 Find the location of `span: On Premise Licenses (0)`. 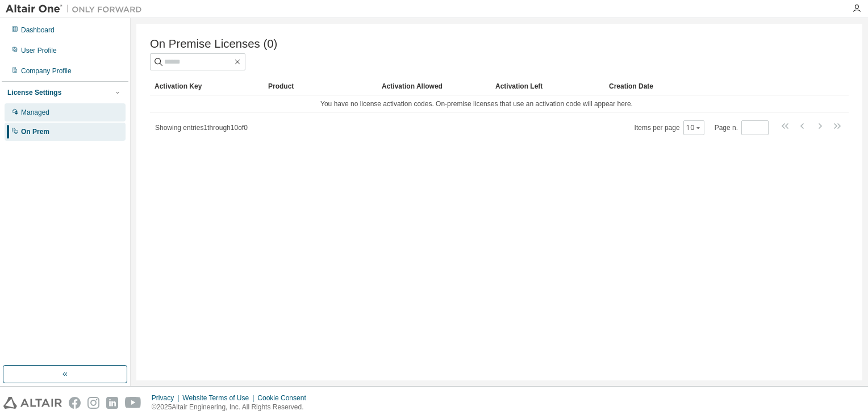

span: On Premise Licenses (0) is located at coordinates (214, 44).